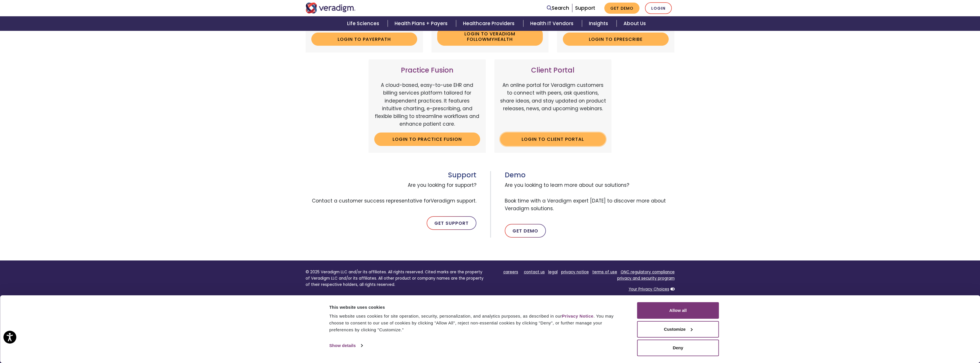  Describe the element at coordinates (427, 105) in the screenshot. I see `p: A cloud-based, easy-to-use EHR and billing services platform tailored for independent practices. ...` at that location.